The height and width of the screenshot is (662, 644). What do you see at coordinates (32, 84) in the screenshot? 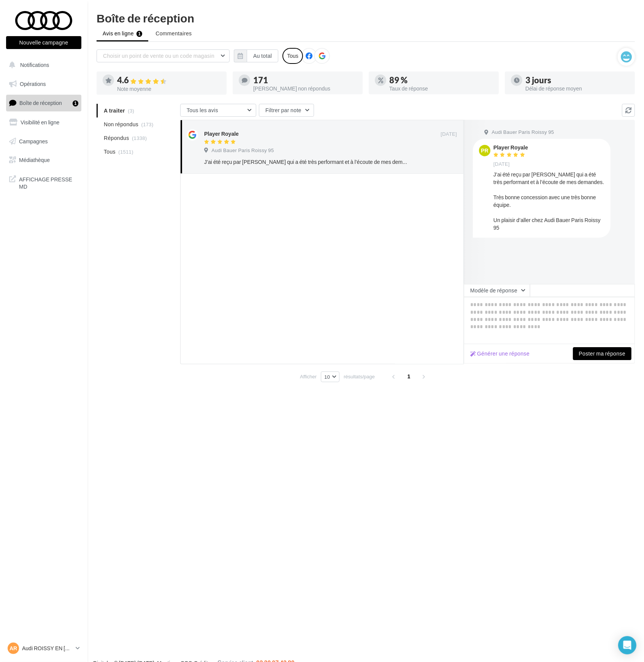
I see `span: Opérations` at bounding box center [32, 84].